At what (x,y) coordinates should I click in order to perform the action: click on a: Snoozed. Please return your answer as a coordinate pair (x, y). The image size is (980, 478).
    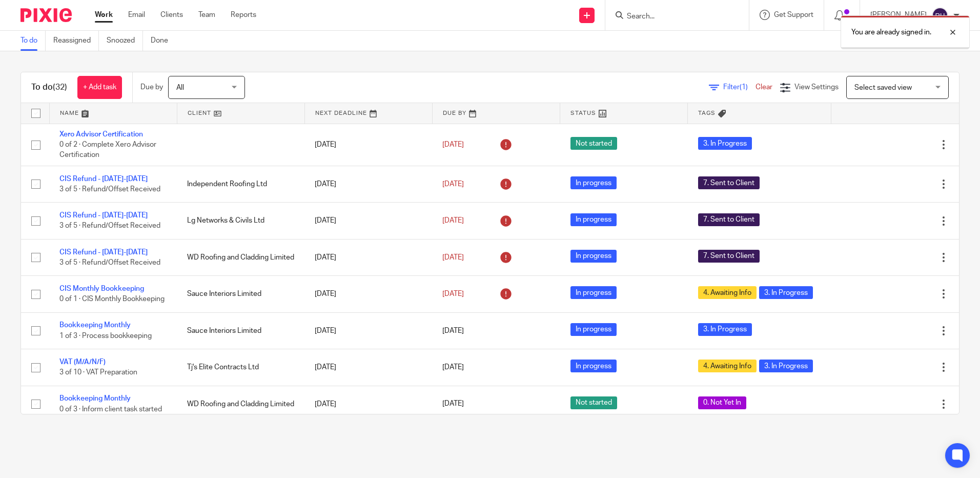
    Looking at the image, I should click on (124, 40).